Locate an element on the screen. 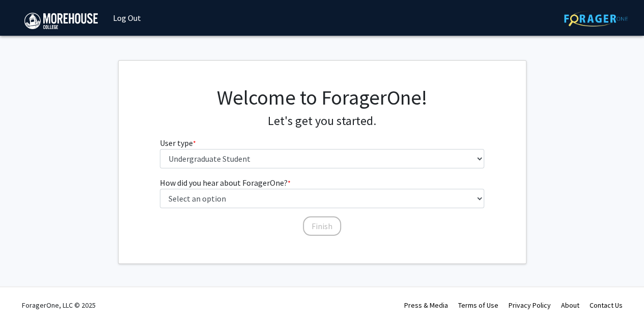 The width and height of the screenshot is (644, 322). label: User type is located at coordinates (178, 142).